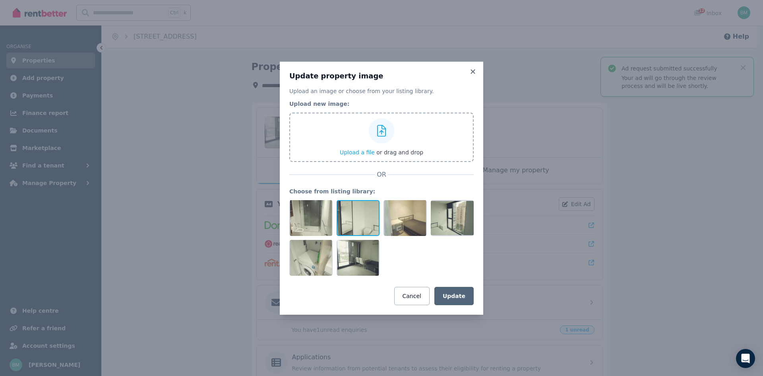 The image size is (763, 376). I want to click on button: Cancel, so click(412, 296).